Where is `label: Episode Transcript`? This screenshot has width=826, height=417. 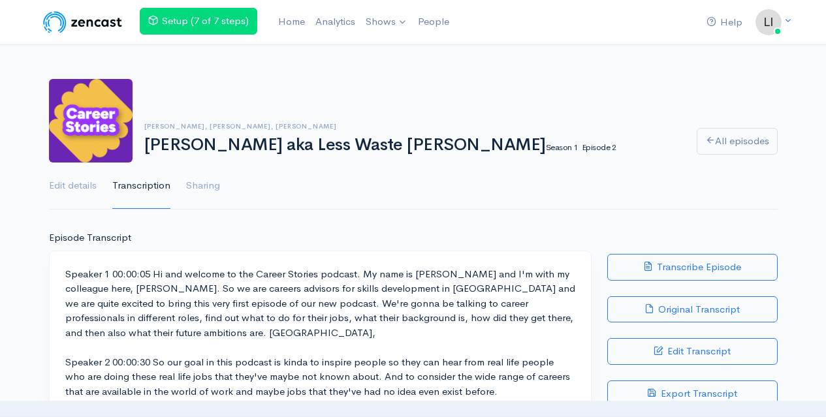
label: Episode Transcript is located at coordinates (90, 238).